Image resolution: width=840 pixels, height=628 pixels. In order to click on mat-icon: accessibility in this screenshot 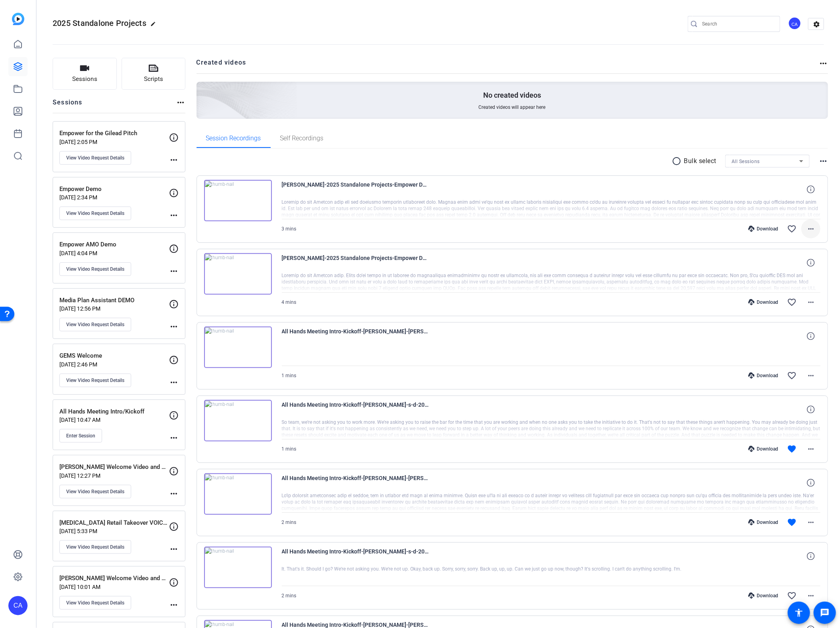, I will do `click(799, 613)`.